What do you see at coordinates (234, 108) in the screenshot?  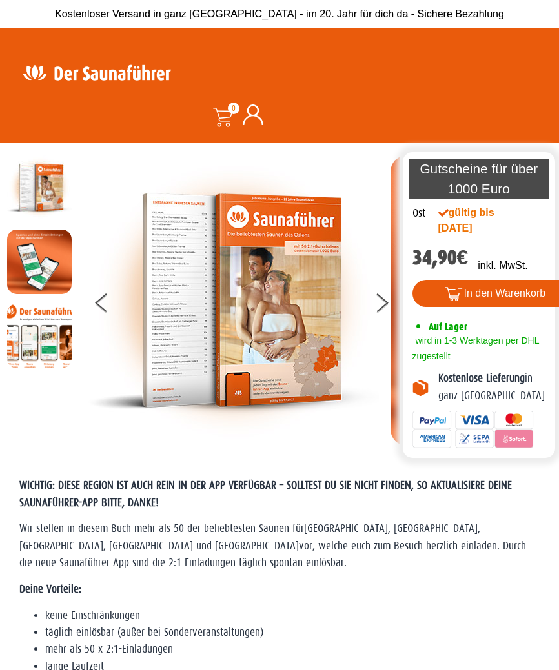 I see `span: 0` at bounding box center [234, 108].